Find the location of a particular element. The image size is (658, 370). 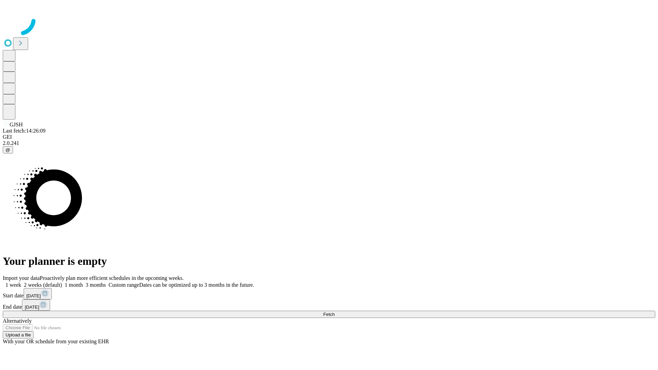

span: Alternatively is located at coordinates (17, 321).